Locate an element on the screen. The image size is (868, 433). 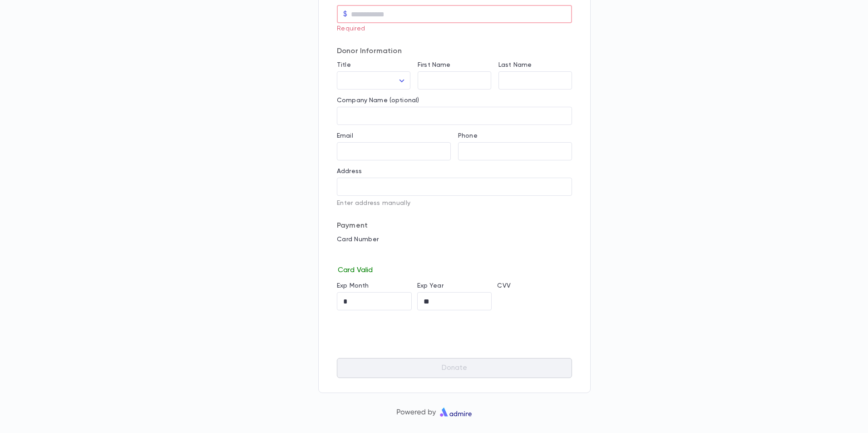
p: Donor Information is located at coordinates (454, 51).